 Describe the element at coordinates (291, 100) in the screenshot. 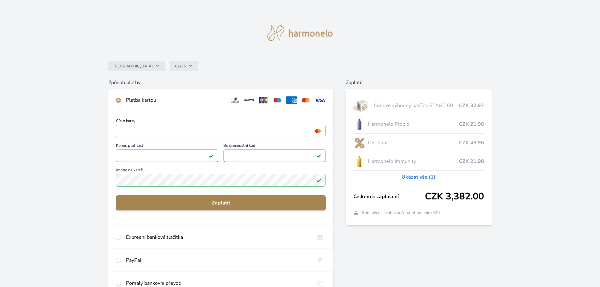

I see `img: amex.svg` at that location.